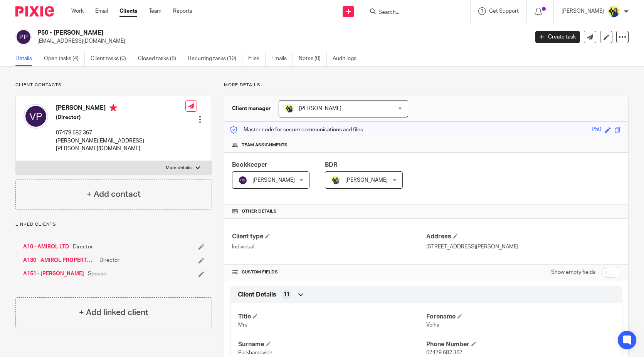 This screenshot has height=357, width=644. What do you see at coordinates (155, 11) in the screenshot?
I see `a: Team` at bounding box center [155, 11].